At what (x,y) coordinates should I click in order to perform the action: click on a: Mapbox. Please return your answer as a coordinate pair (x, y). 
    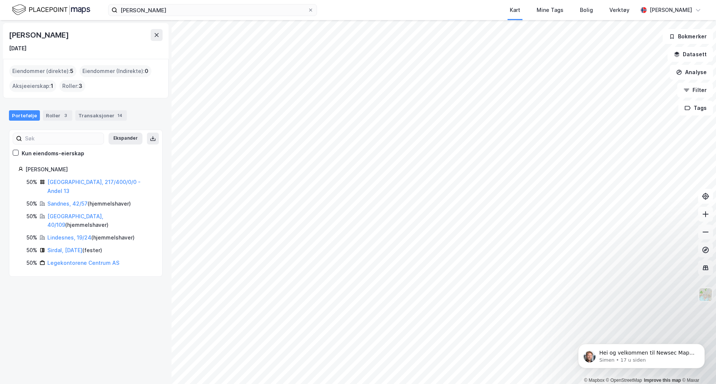
    Looking at the image, I should click on (594, 381).